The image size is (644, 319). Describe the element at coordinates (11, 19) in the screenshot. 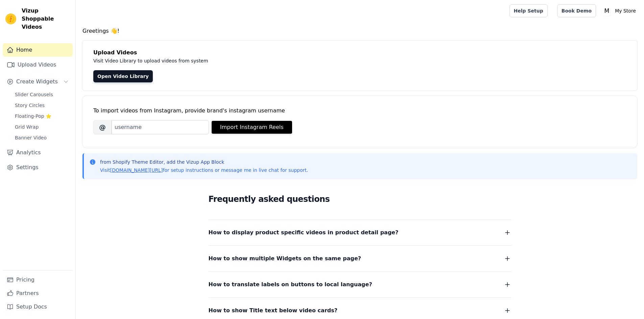

I see `img: Vizup` at that location.